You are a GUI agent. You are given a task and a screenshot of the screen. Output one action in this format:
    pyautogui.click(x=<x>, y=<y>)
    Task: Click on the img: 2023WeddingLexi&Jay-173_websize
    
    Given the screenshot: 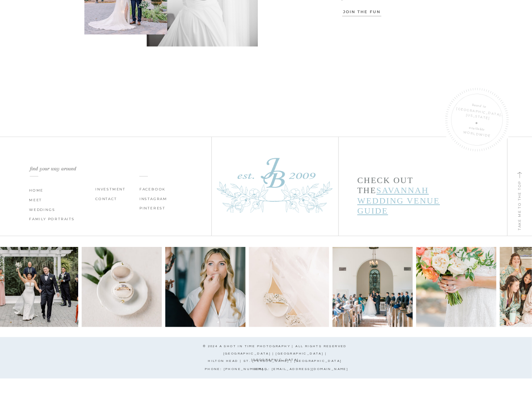 What is the action you would take?
    pyautogui.click(x=456, y=287)
    